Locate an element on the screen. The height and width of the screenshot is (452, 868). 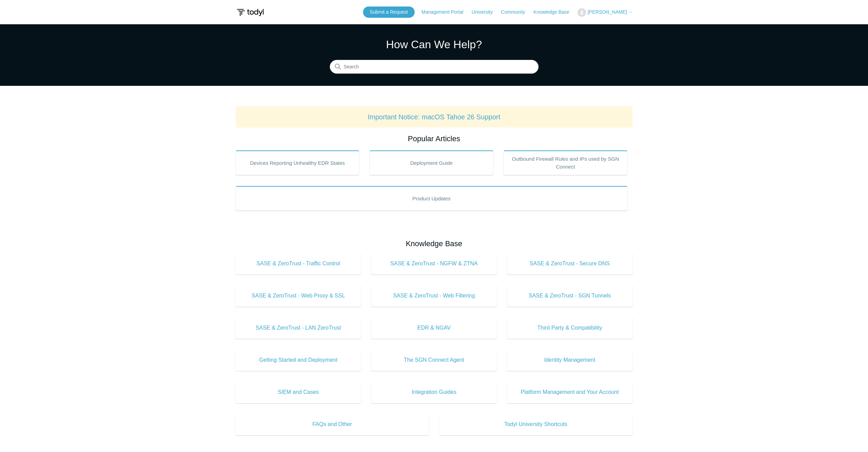
span: Integration Guides is located at coordinates (434, 392).